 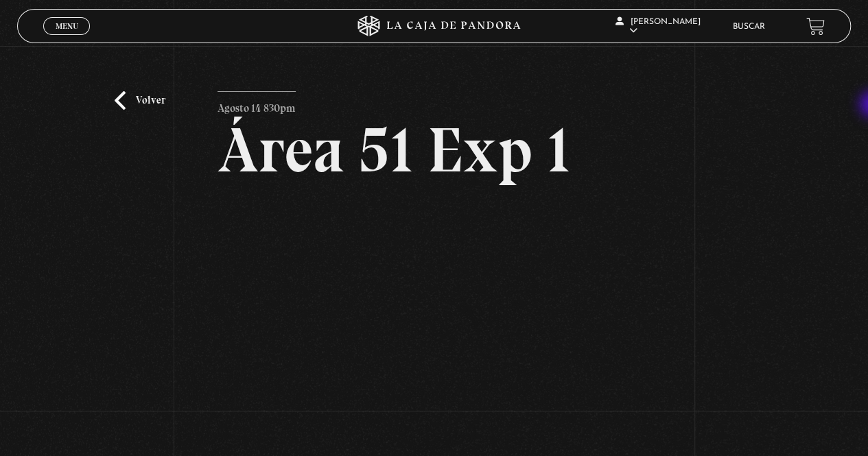 I want to click on a: View your shopping cart, so click(x=815, y=26).